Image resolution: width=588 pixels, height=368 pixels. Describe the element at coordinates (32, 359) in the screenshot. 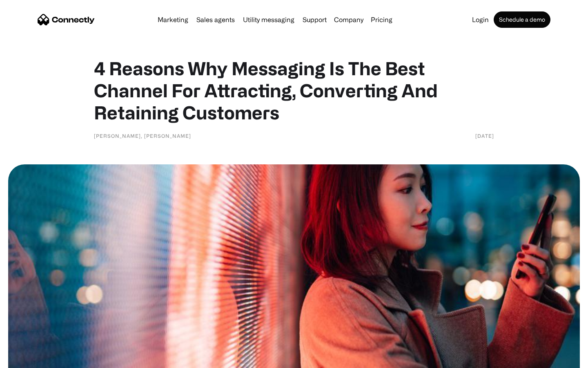

I see `ul: Language list` at that location.